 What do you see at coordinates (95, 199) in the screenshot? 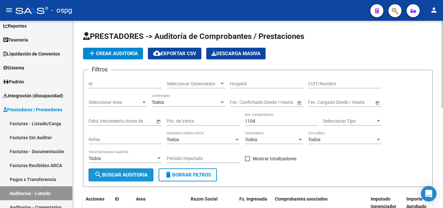
I see `span: Acciones` at bounding box center [95, 199].